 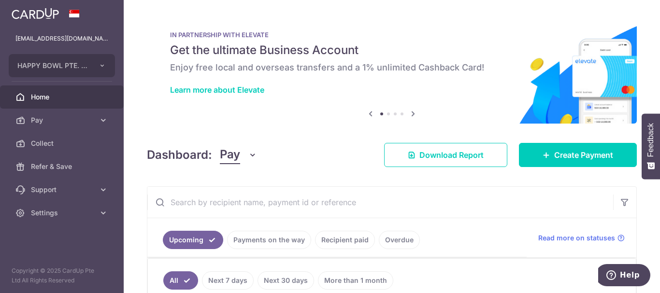 I want to click on span: HAPPY BOWL PTE. LTD., so click(x=53, y=66).